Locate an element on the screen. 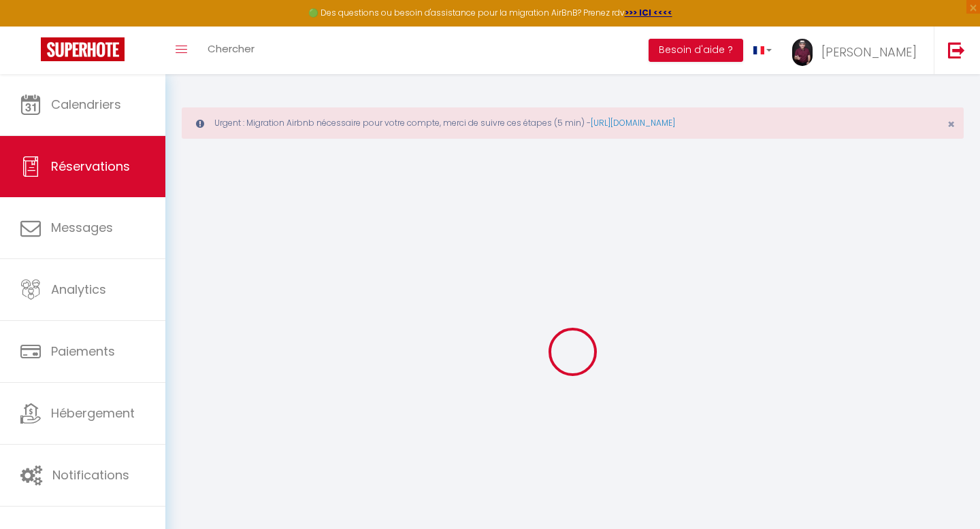  img: Super Booking is located at coordinates (82, 49).